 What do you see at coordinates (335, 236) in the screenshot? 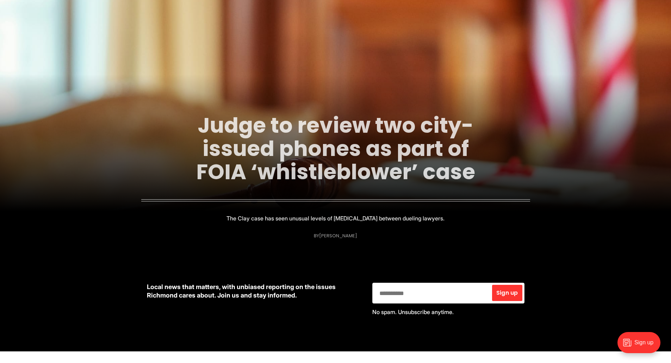
I see `div: By` at bounding box center [335, 236].